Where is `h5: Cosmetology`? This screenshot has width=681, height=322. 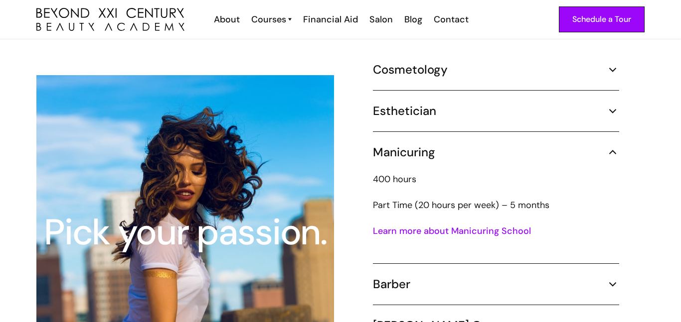 h5: Cosmetology is located at coordinates (410, 70).